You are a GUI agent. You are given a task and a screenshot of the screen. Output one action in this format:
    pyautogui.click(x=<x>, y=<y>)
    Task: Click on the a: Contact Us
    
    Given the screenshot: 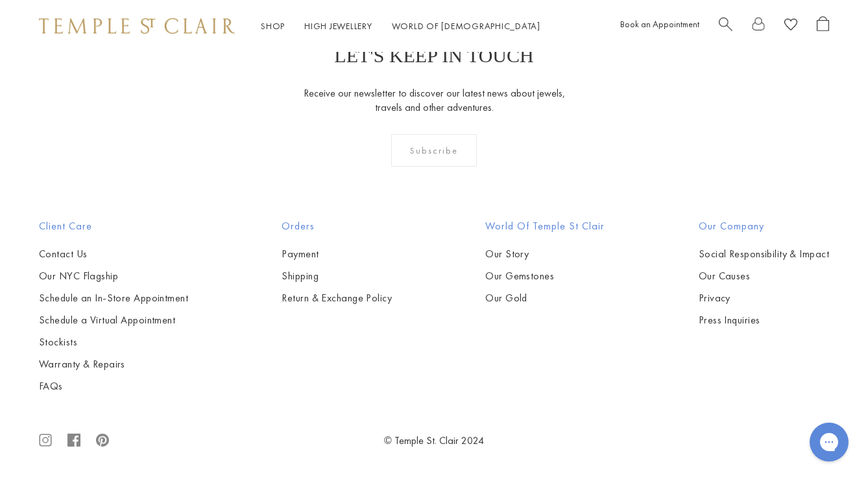 What is the action you would take?
    pyautogui.click(x=113, y=254)
    